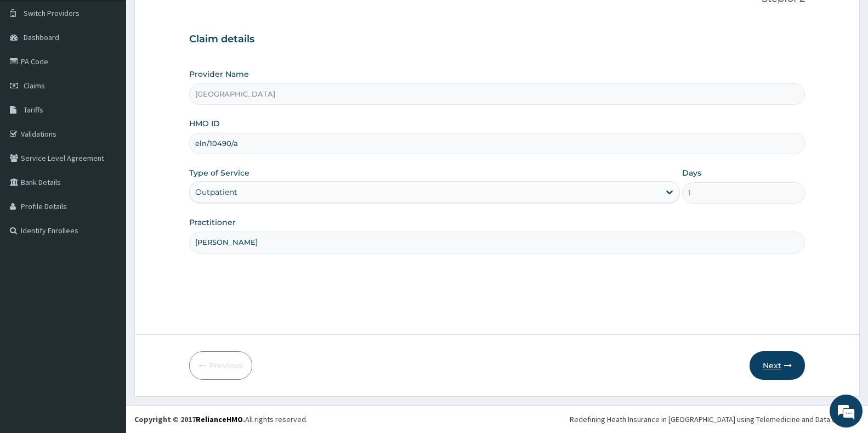 The image size is (868, 433). Describe the element at coordinates (193, 18) in the screenshot. I see `div: Minimize live chat window` at that location.